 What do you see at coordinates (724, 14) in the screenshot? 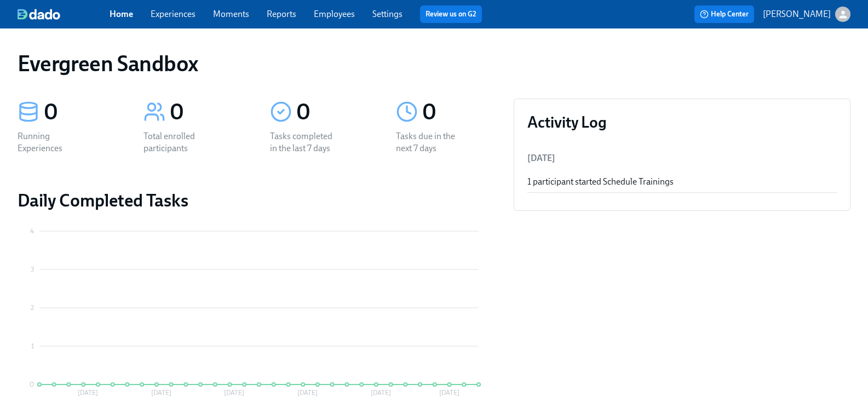
I see `span: Help Center` at bounding box center [724, 14].